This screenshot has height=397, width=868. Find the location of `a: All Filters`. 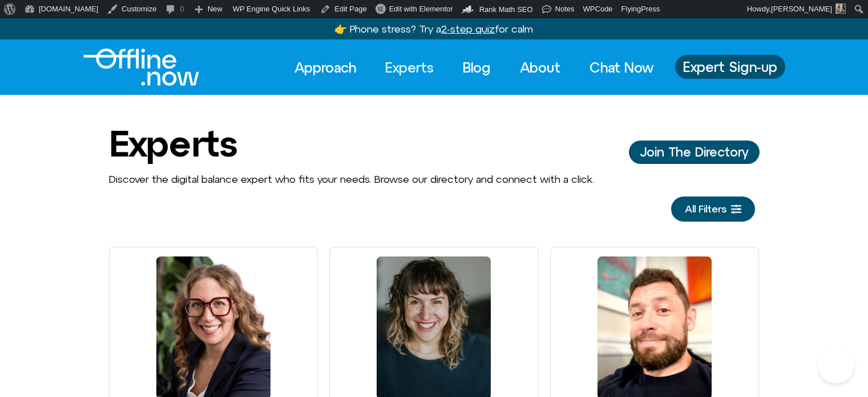

a: All Filters is located at coordinates (713, 209).